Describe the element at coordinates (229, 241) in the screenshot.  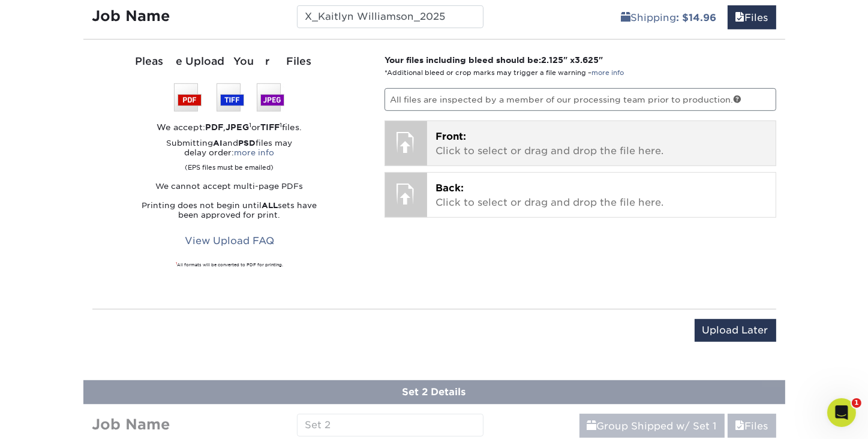
I see `a: View Upload FAQ` at that location.